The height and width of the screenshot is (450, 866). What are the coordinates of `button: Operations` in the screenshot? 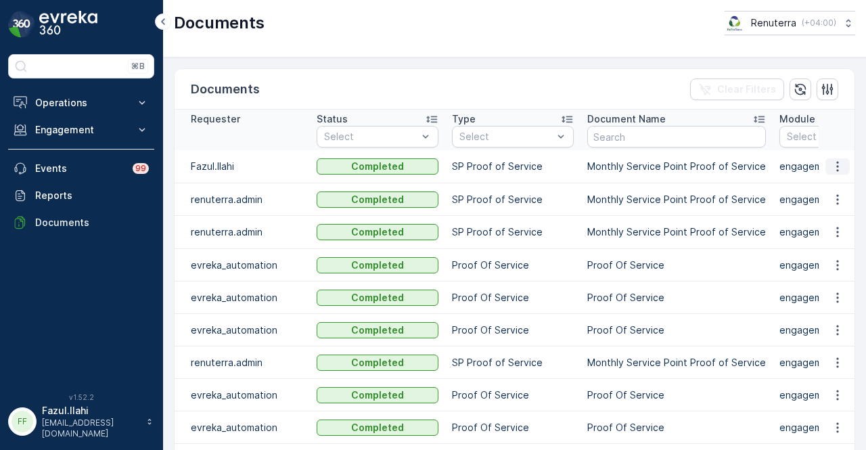 It's located at (81, 103).